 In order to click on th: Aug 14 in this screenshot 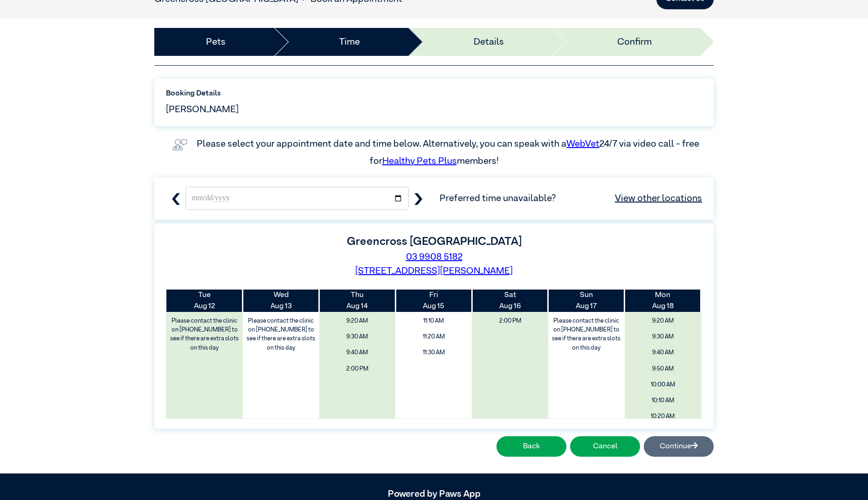, I will do `click(358, 301)`.